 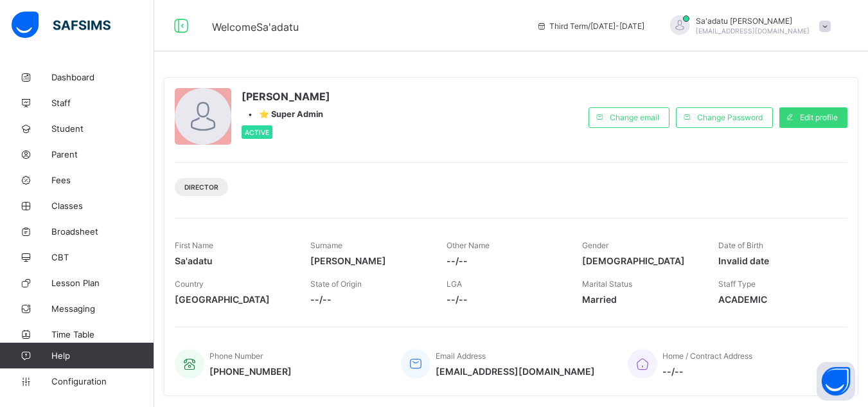 What do you see at coordinates (635, 117) in the screenshot?
I see `span: Change email` at bounding box center [635, 117].